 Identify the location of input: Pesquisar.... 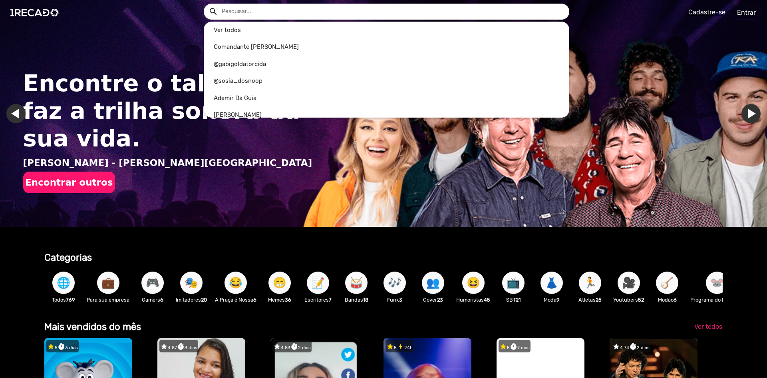
(392, 12).